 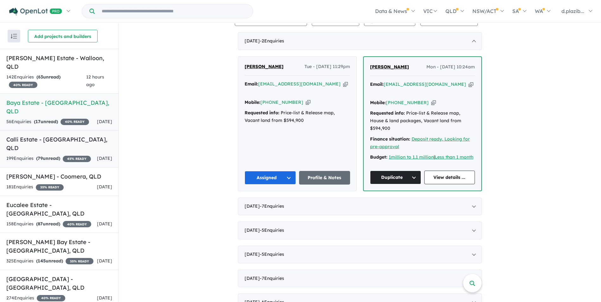 What do you see at coordinates (36, 298) in the screenshot?
I see `div: 274 Enquir ies` at bounding box center [36, 298].